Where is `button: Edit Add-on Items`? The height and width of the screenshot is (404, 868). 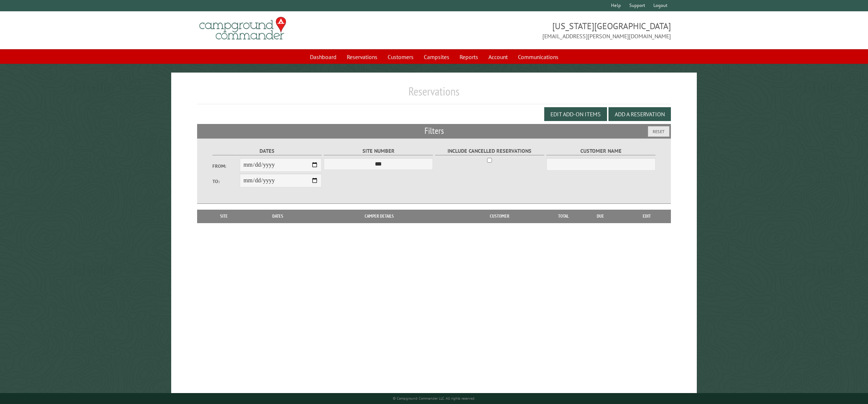 button: Edit Add-on Items is located at coordinates (576, 114).